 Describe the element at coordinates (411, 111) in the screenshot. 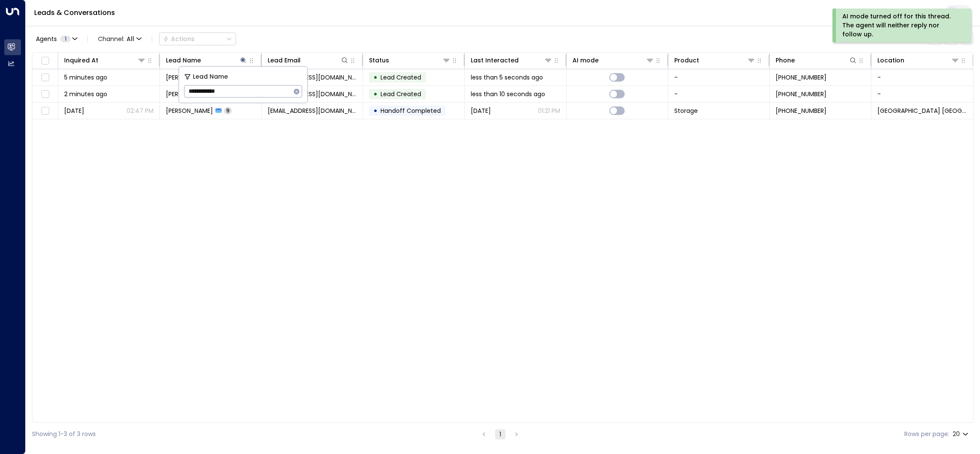

I see `span: Handoff Completed` at that location.